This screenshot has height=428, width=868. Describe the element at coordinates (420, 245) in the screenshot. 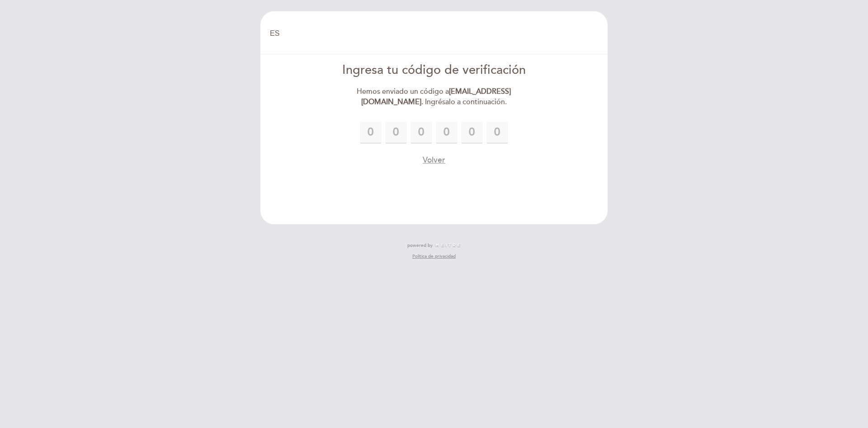

I see `span: powered by` at that location.